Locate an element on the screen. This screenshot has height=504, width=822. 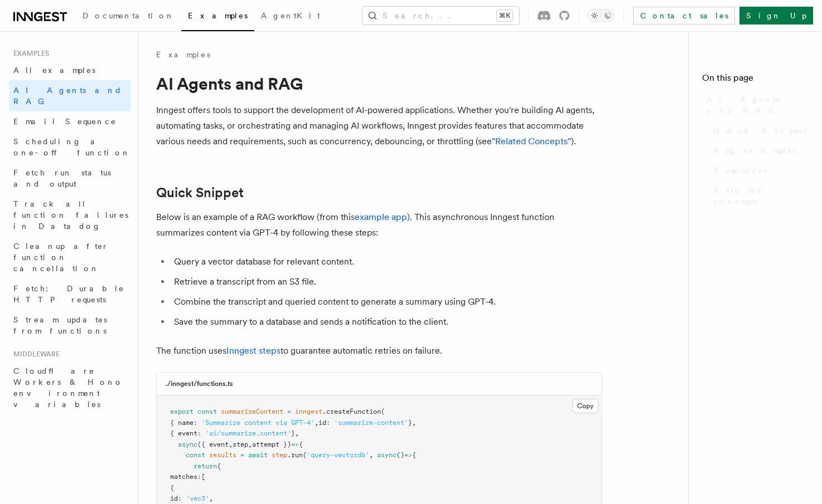
a: Cloudflare Workers & Hono environment variables is located at coordinates (70, 387).